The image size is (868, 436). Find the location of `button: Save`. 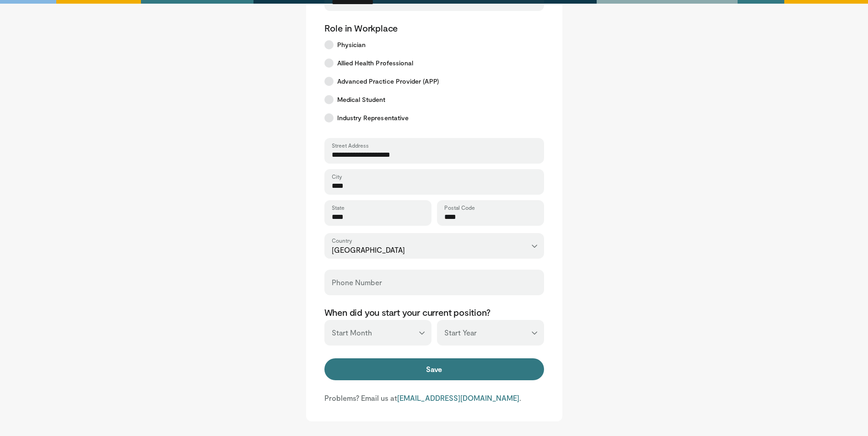

button: Save is located at coordinates (434, 369).